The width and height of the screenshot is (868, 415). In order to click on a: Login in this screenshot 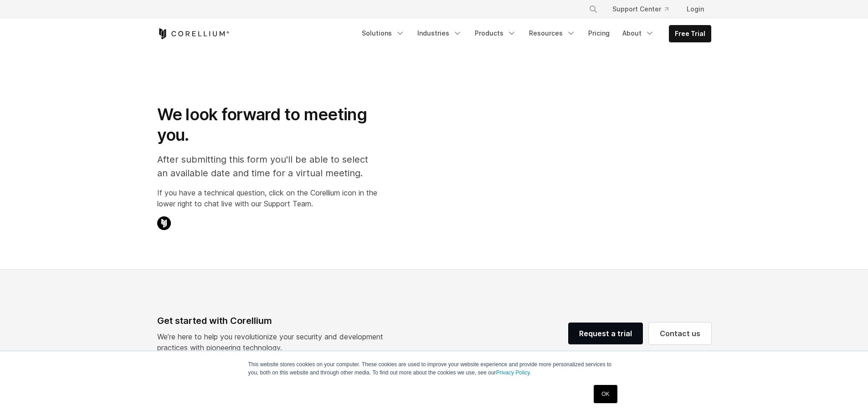, I will do `click(695, 9)`.